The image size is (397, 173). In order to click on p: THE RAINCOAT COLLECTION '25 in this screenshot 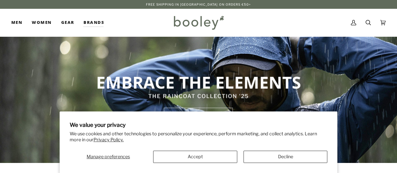, I will do `click(199, 96)`.